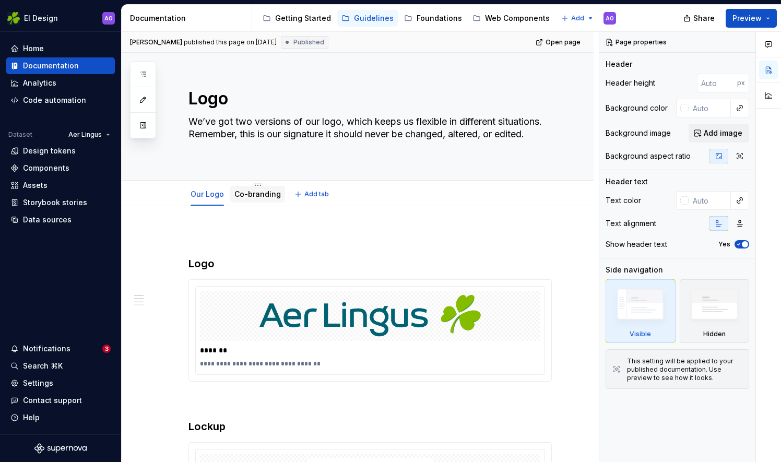 Image resolution: width=781 pixels, height=462 pixels. I want to click on div: Data sources, so click(47, 220).